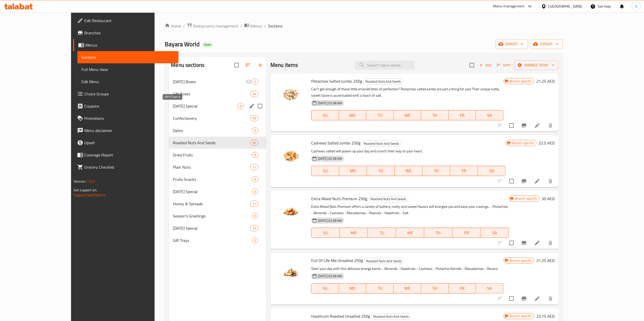 This screenshot has height=321, width=644. I want to click on a: Choice Groups, so click(126, 94).